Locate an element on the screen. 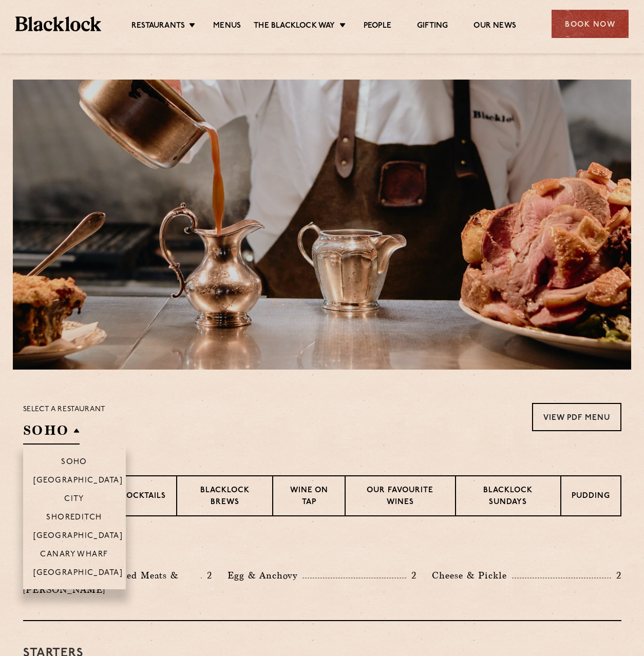 The image size is (644, 656). p: Cocktails is located at coordinates (143, 497).